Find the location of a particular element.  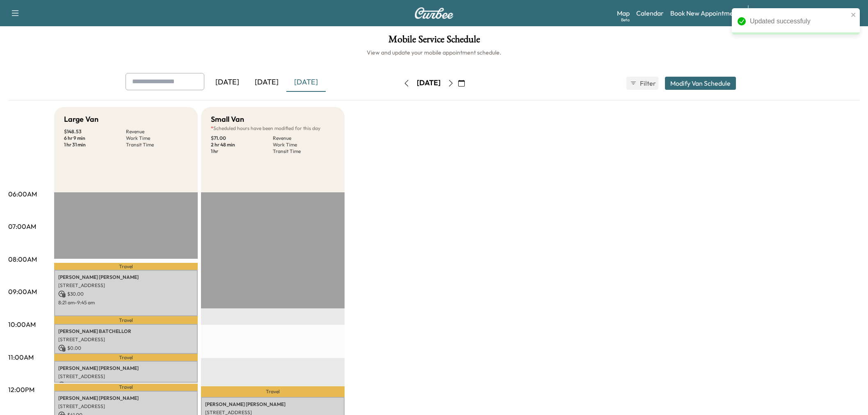

p: 11:00AM is located at coordinates (21, 357).